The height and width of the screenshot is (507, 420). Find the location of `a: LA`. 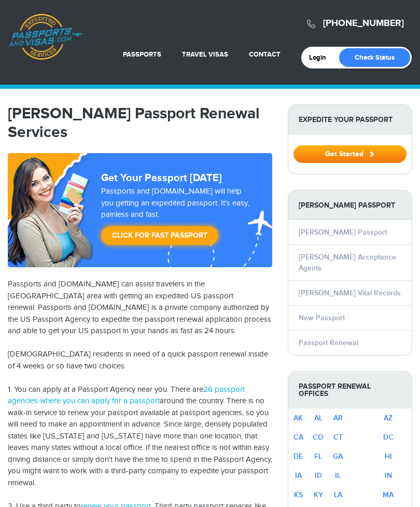

a: LA is located at coordinates (338, 494).